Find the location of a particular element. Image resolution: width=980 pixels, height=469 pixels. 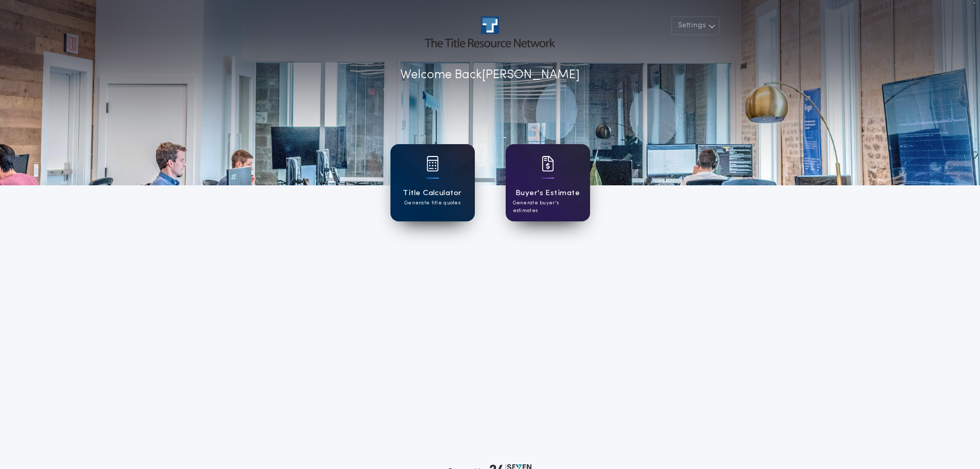

p: Generate buyer's estimates is located at coordinates (548, 207).